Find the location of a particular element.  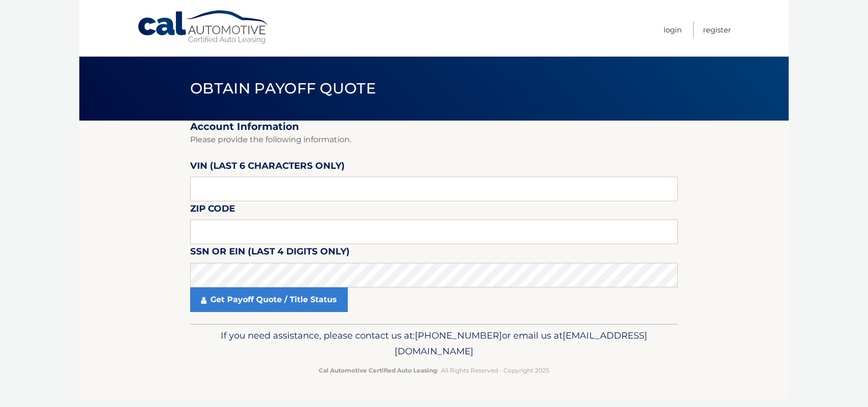

a: Login is located at coordinates (673, 30).